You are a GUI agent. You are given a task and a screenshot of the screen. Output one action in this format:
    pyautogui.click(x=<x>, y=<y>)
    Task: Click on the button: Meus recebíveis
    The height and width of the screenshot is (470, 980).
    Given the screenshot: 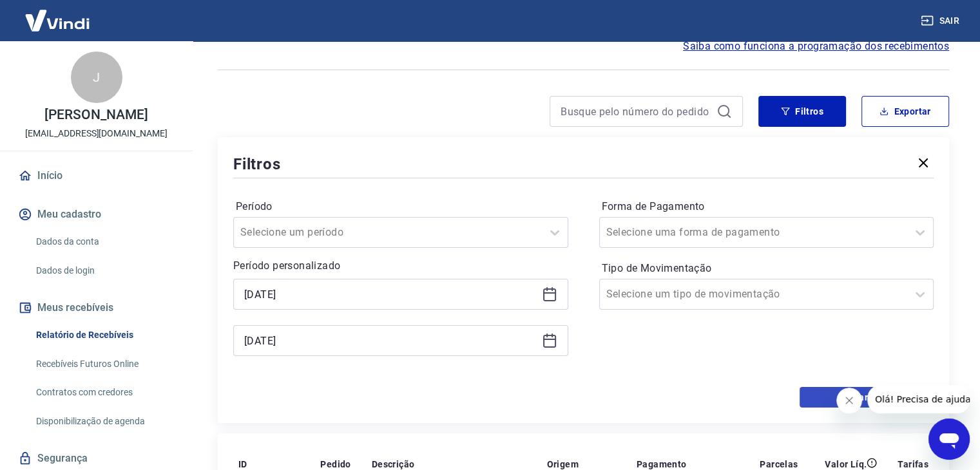 What is the action you would take?
    pyautogui.click(x=96, y=308)
    